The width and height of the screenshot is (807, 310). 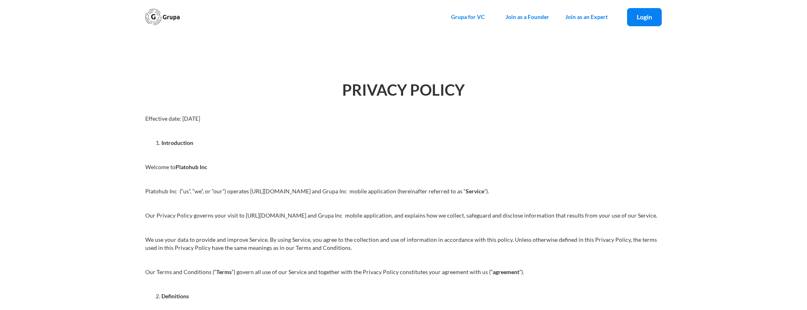 I want to click on a: Login, so click(x=644, y=17).